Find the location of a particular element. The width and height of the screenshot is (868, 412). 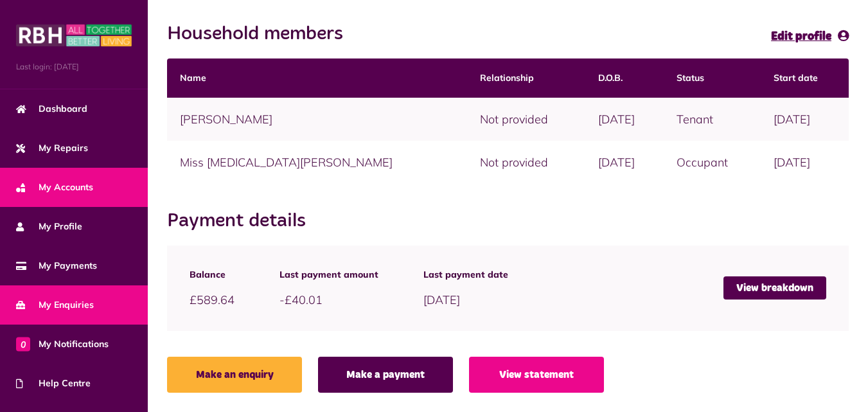

span: Last payment amount is located at coordinates (329, 275).